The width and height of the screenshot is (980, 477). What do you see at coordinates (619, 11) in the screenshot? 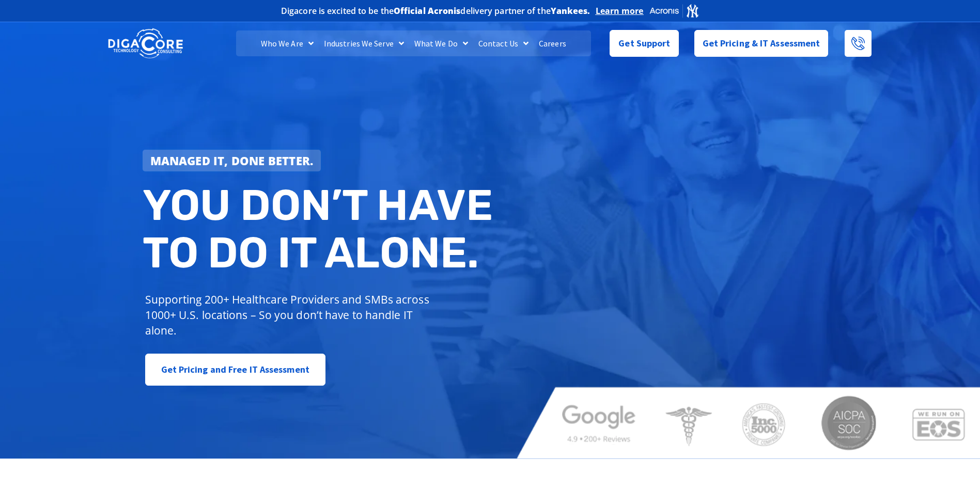
I see `span: Learn more` at bounding box center [619, 11].